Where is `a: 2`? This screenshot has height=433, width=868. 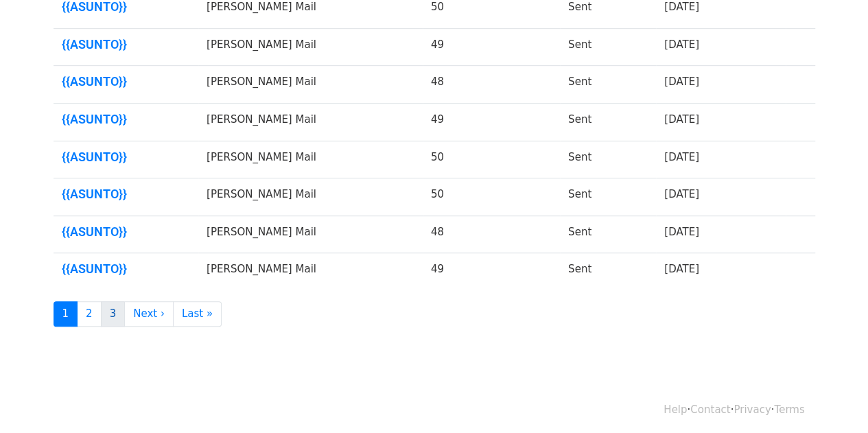
a: 2 is located at coordinates (89, 314).